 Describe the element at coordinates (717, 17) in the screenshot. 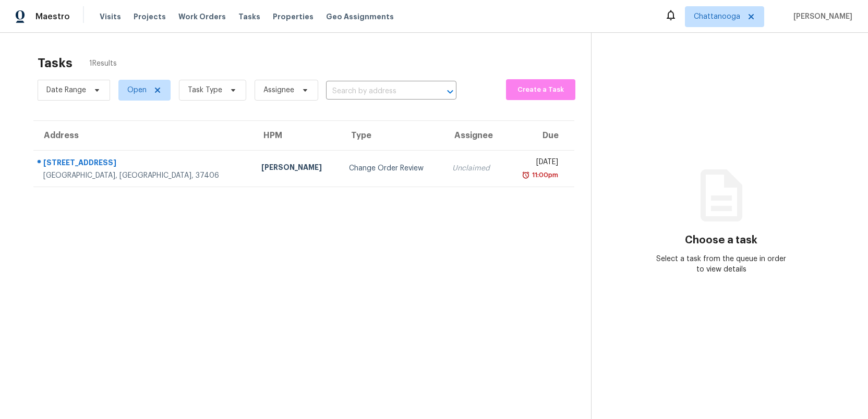

I see `span: Chattanooga` at that location.